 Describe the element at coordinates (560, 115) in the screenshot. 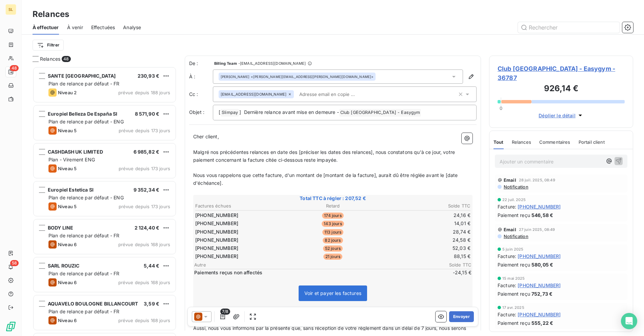

I see `button: Déplier le détail` at that location.